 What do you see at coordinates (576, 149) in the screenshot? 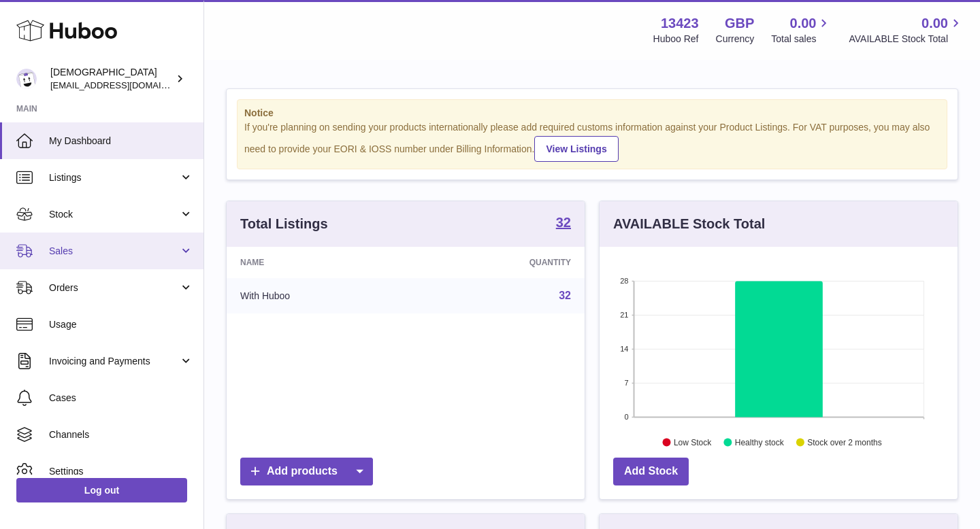
I see `a: View Listings` at bounding box center [576, 149].